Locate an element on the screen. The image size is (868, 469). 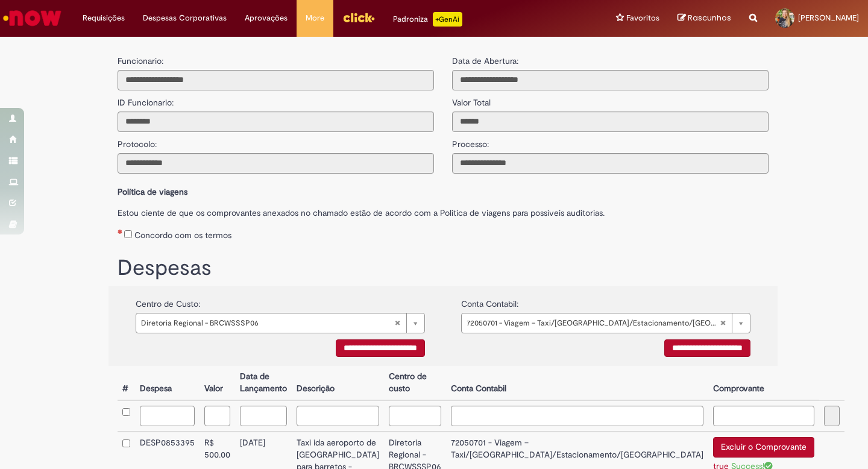
span: Favoritos is located at coordinates (642, 18).